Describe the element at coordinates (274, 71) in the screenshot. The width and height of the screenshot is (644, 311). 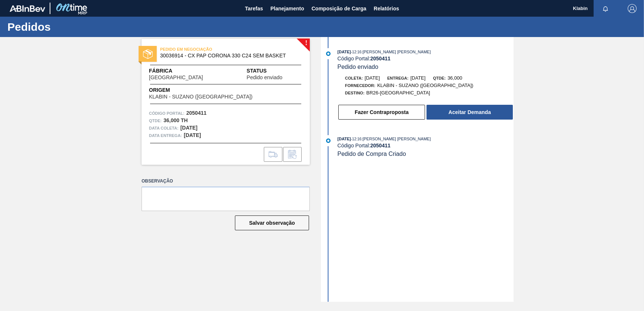
I see `span: Status` at that location.